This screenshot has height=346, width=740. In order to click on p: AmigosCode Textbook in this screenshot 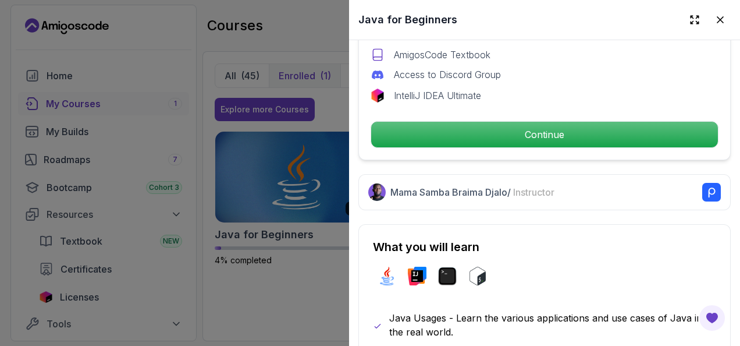, I will do `click(442, 55)`.